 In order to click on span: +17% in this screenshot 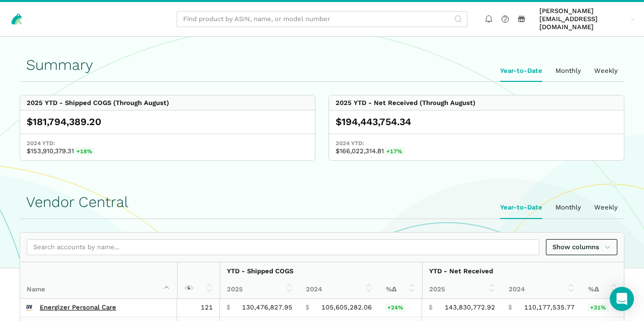, I will do `click(394, 152)`.